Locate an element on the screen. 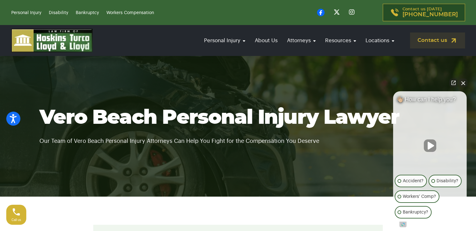 The width and height of the screenshot is (476, 231). button: Close Intaker Chat Widget is located at coordinates (464, 83).